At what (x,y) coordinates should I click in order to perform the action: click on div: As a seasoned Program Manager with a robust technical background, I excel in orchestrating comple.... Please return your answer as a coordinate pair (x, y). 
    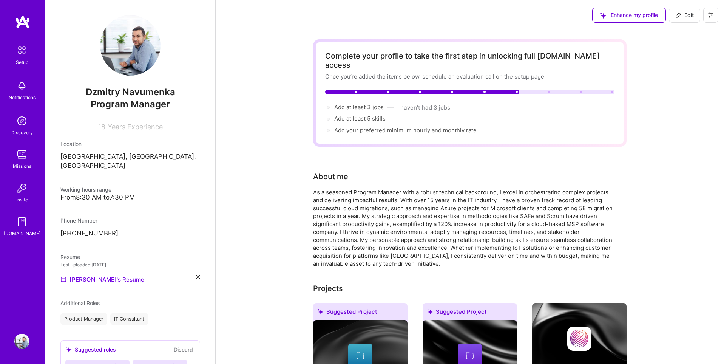
    Looking at the image, I should click on (464, 228).